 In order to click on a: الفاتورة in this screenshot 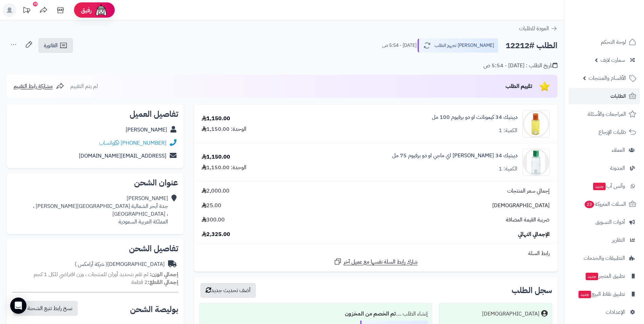, I will do `click(55, 45)`.